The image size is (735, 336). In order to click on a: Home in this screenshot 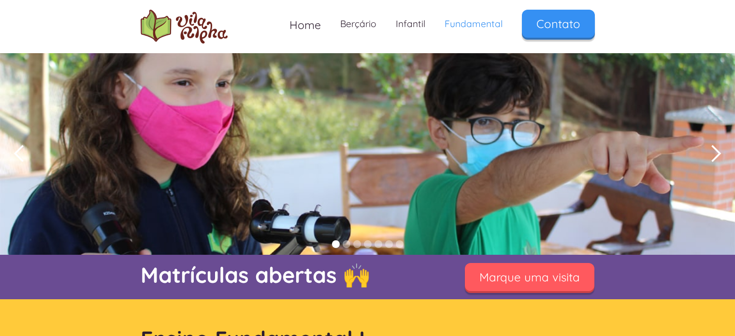, I will do `click(305, 25)`.